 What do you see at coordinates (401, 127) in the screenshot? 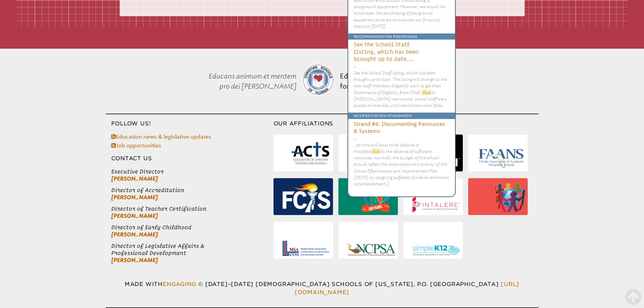
I see `a: Strand #6. Documenting Resources & Systems` at bounding box center [401, 127].